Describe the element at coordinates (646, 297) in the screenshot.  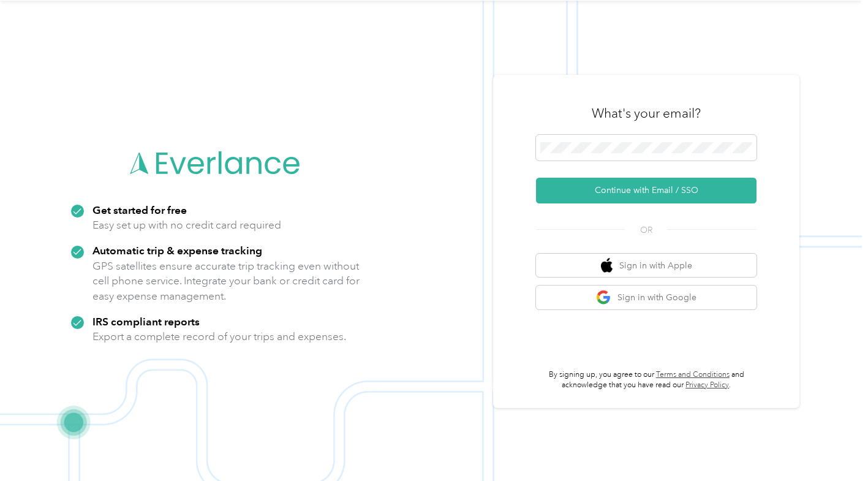
I see `button: google logoSign in with Google` at that location.